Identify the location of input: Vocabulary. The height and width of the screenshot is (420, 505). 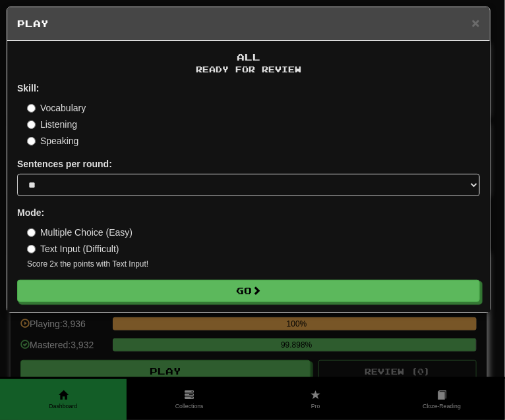
(31, 108).